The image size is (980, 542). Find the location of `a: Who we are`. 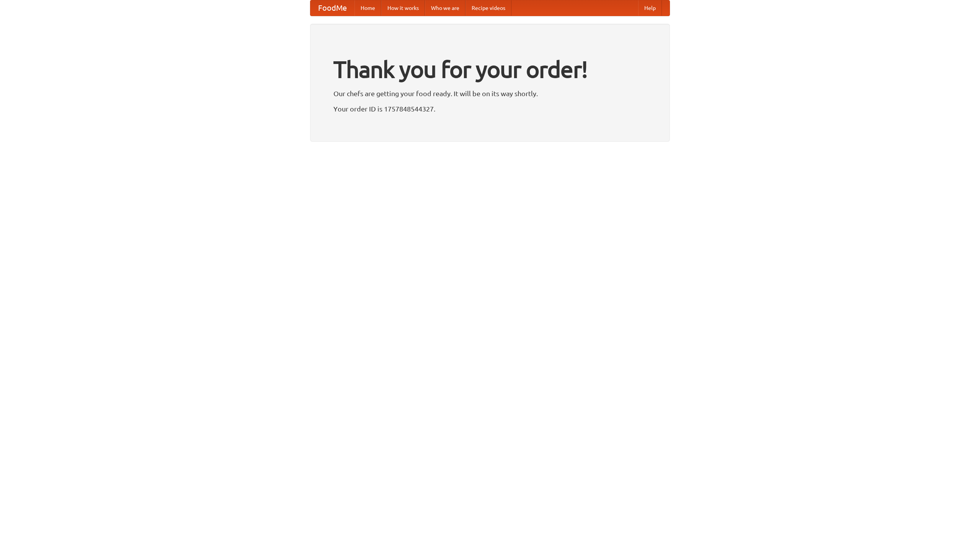

a: Who we are is located at coordinates (446, 8).